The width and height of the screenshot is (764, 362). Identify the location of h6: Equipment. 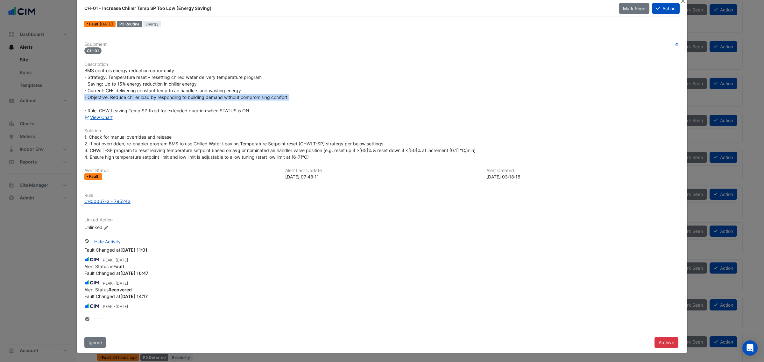
(382, 44).